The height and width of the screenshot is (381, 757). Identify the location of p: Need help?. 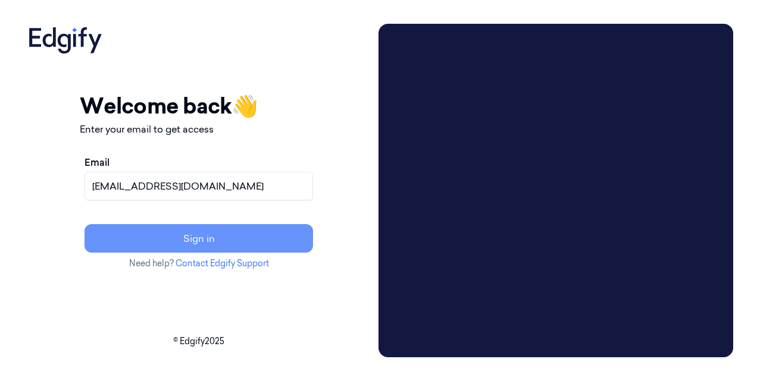
(199, 264).